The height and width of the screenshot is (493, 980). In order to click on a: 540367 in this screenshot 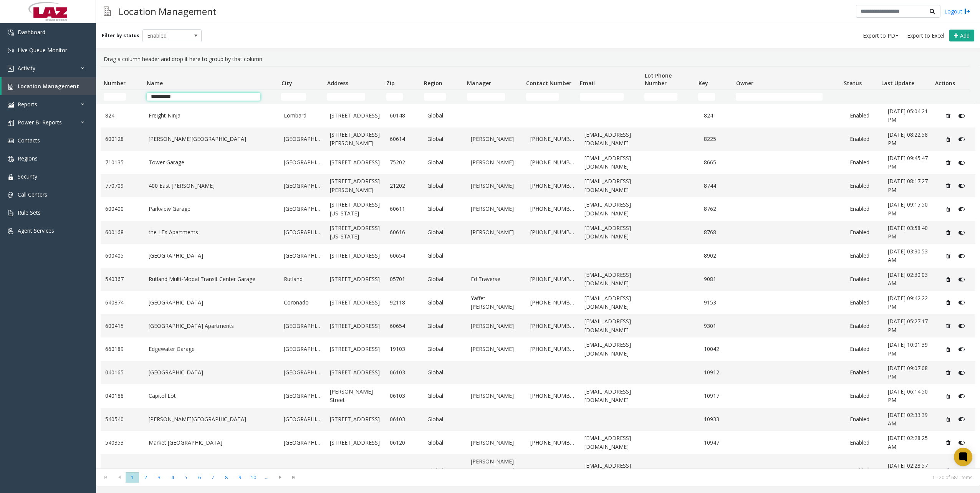, I will do `click(122, 279)`.